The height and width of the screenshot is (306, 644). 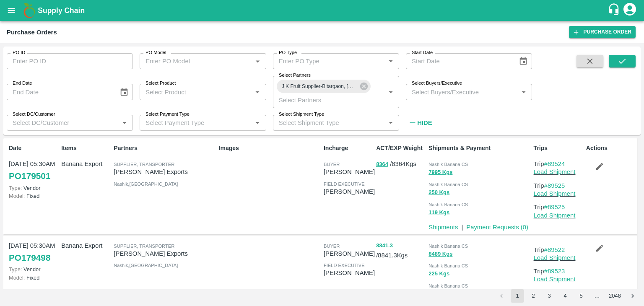 What do you see at coordinates (332, 246) in the screenshot?
I see `span: buyer` at bounding box center [332, 246].